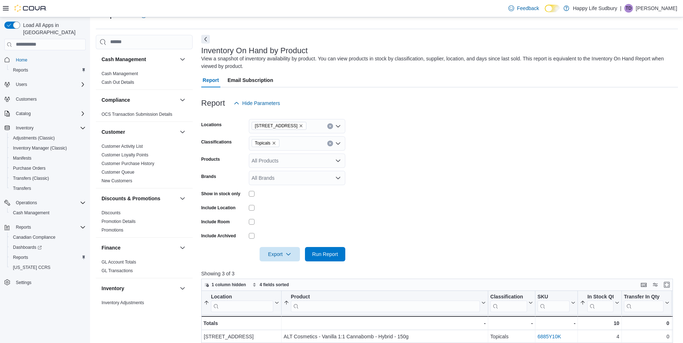 This screenshot has height=343, width=683. What do you see at coordinates (117, 181) in the screenshot?
I see `a: New Customers` at bounding box center [117, 181].